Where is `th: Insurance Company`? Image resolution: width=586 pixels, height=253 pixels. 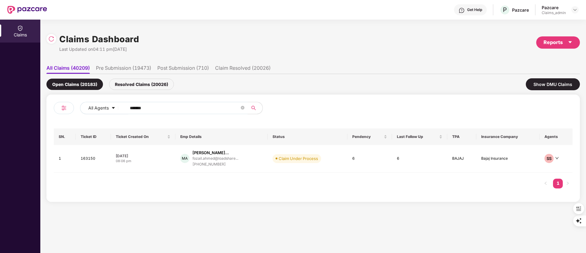
th: Insurance Company is located at coordinates (508, 137).